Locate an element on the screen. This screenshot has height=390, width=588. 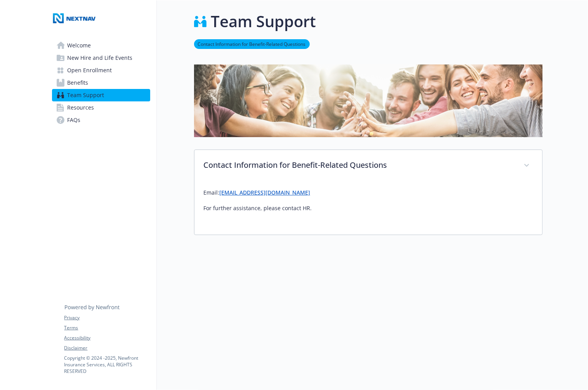
a: Benefits is located at coordinates (101, 83).